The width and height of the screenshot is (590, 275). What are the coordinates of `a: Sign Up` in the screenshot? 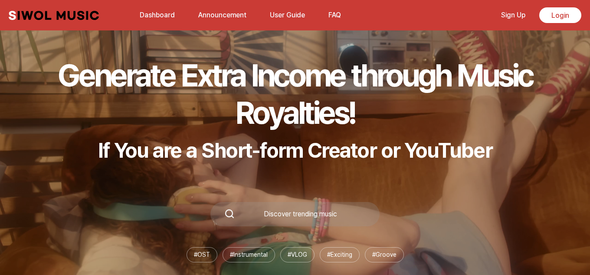 It's located at (513, 15).